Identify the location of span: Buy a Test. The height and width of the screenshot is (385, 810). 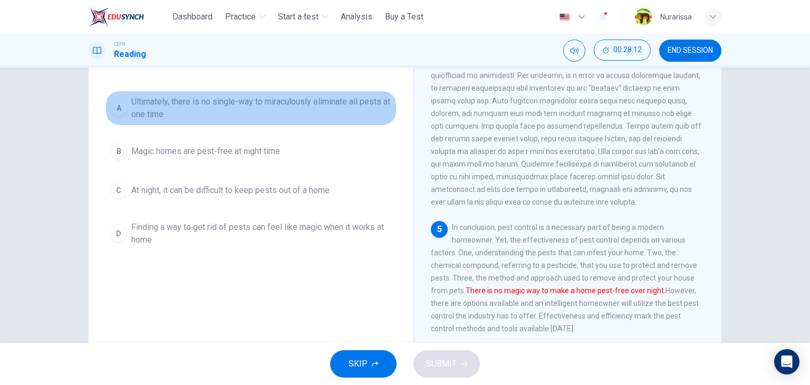
(404, 17).